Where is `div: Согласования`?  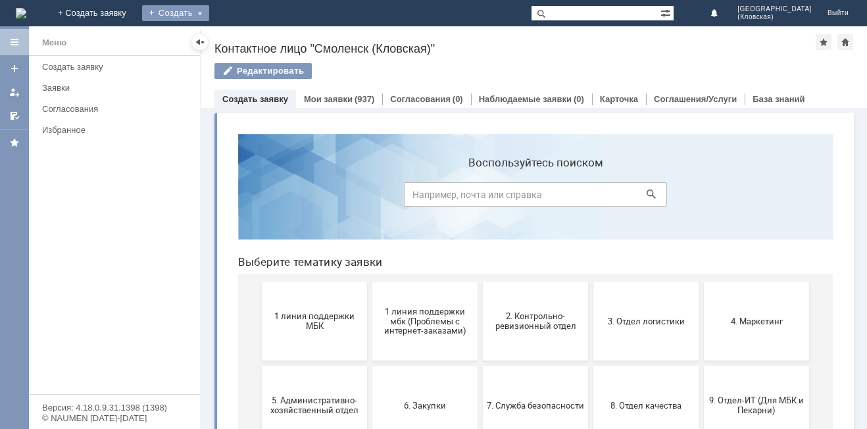 div: Согласования is located at coordinates (117, 108).